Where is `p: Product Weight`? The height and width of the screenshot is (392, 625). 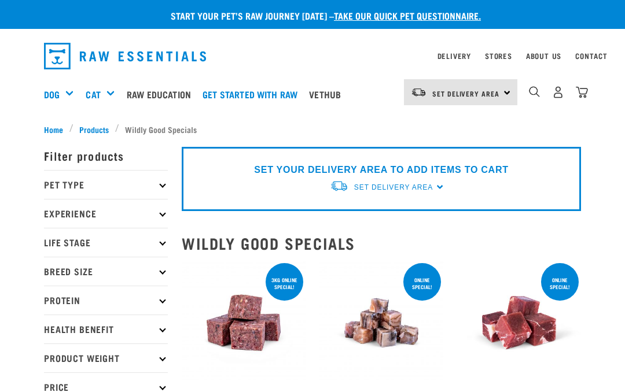 p: Product Weight is located at coordinates (106, 358).